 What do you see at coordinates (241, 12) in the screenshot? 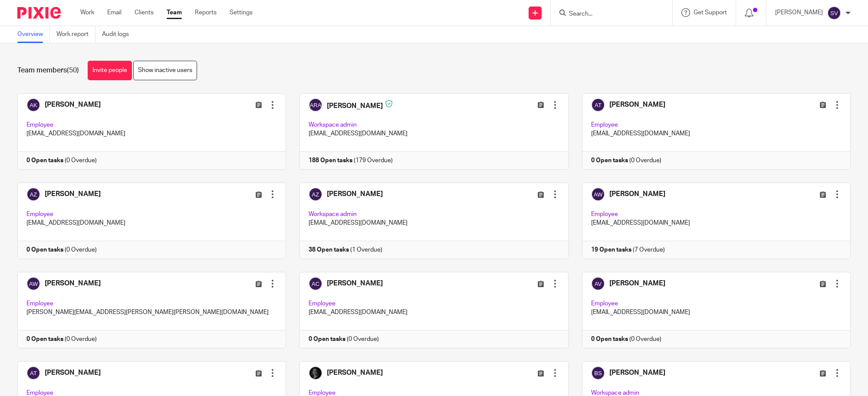
I see `a: Settings` at bounding box center [241, 12].